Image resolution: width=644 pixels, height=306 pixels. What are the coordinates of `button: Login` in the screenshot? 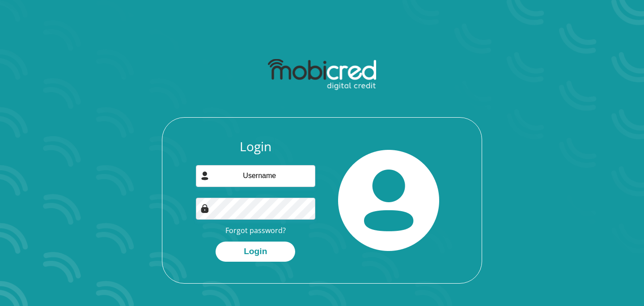 It's located at (255, 251).